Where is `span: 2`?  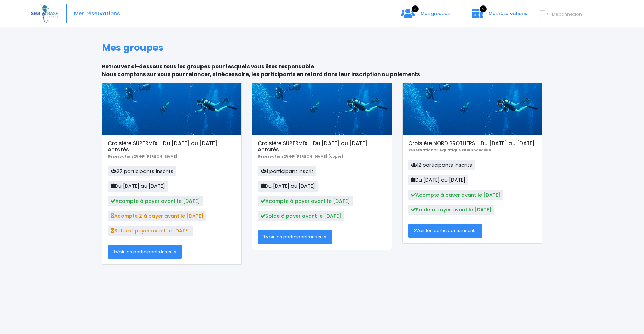
span: 2 is located at coordinates (483, 9).